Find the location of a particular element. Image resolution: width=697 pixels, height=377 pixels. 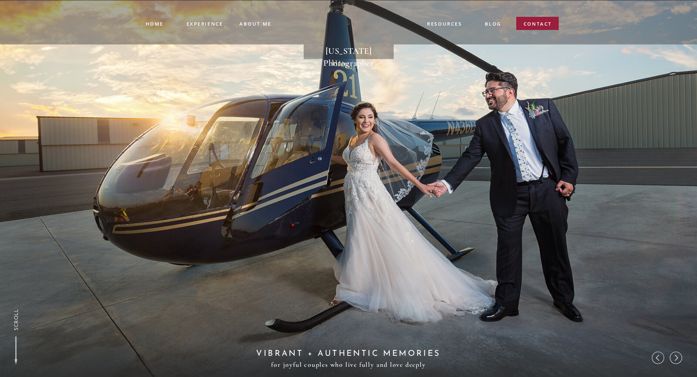

nav: experience is located at coordinates (204, 23).